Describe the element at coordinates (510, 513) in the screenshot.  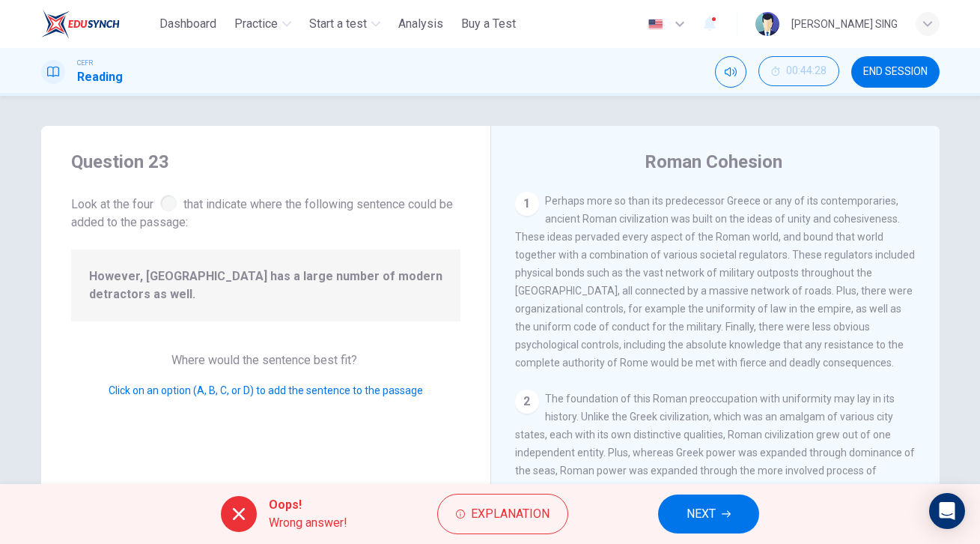
I see `span: Explanation` at that location.